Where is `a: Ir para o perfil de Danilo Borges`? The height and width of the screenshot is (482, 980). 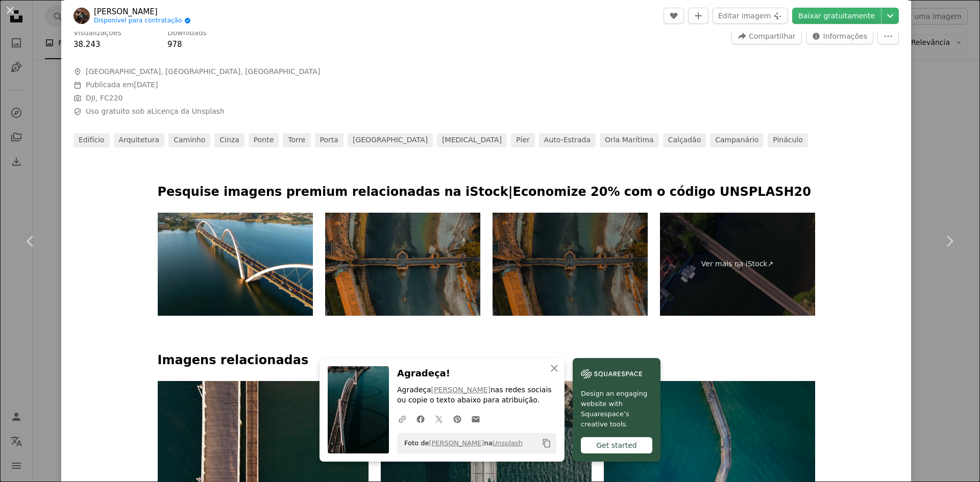 a: Ir para o perfil de Danilo Borges is located at coordinates (82, 16).